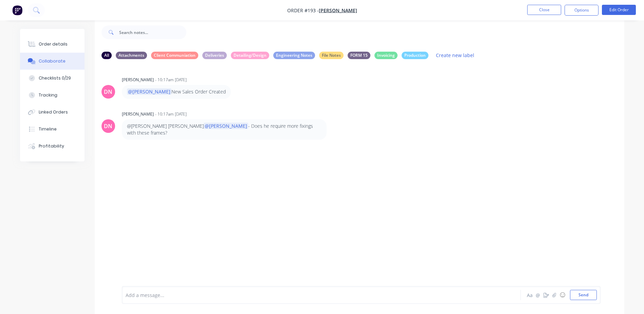  What do you see at coordinates (132, 56) in the screenshot?
I see `div: Attachments` at bounding box center [132, 56].